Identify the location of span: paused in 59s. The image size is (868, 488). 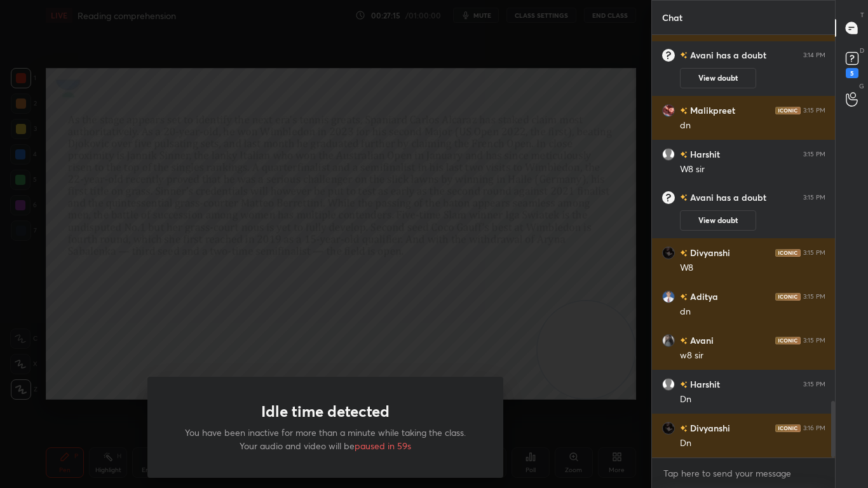
(383, 445).